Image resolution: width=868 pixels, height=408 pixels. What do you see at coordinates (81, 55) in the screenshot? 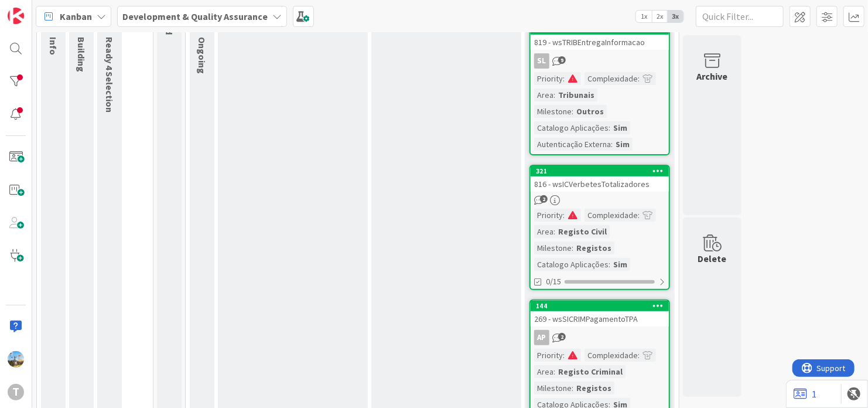
I see `span: Building` at bounding box center [81, 55].